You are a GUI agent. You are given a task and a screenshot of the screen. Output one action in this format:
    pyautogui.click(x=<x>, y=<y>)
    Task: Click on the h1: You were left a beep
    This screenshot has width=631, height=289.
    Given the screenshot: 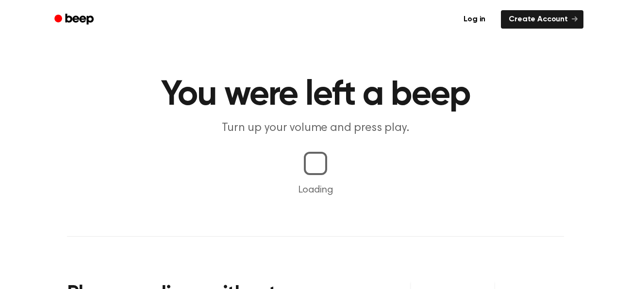 What is the action you would take?
    pyautogui.click(x=316, y=95)
    